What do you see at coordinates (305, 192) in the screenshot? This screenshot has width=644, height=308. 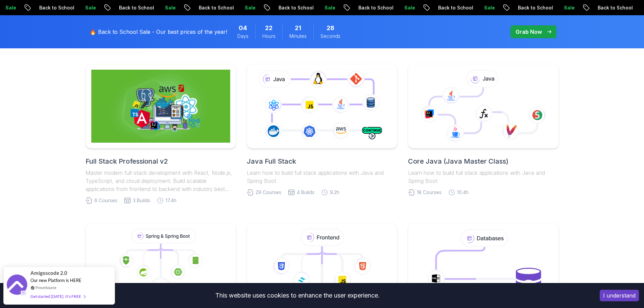 I see `span: 4 Builds` at bounding box center [305, 192].